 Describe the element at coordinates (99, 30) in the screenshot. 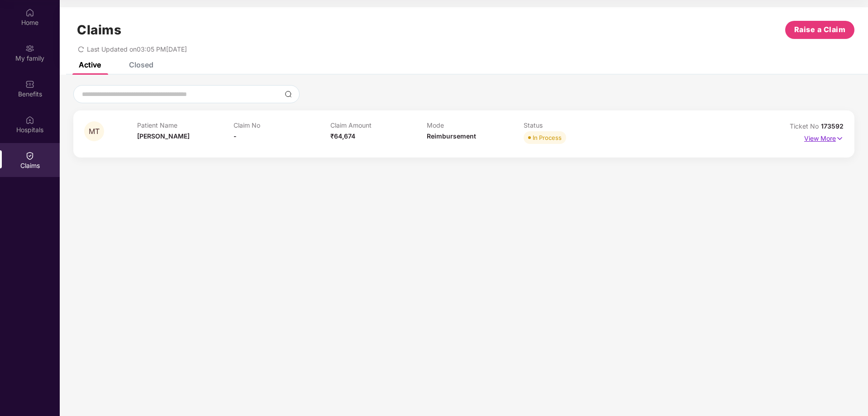

I see `h1: Claims` at that location.